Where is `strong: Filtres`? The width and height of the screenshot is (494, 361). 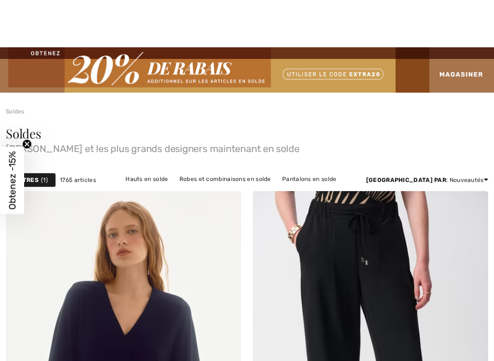
strong: Filtres is located at coordinates (26, 180).